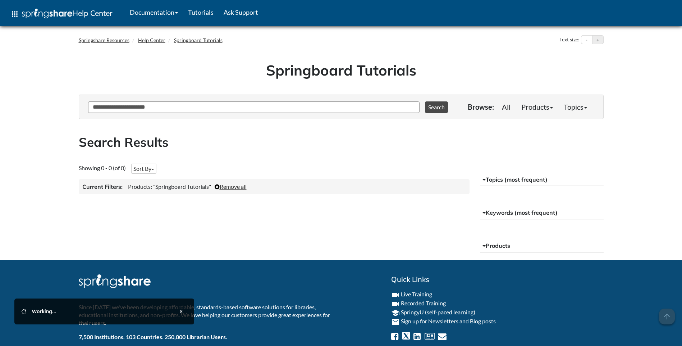 The width and height of the screenshot is (682, 346). I want to click on span: arrow_upward, so click(667, 316).